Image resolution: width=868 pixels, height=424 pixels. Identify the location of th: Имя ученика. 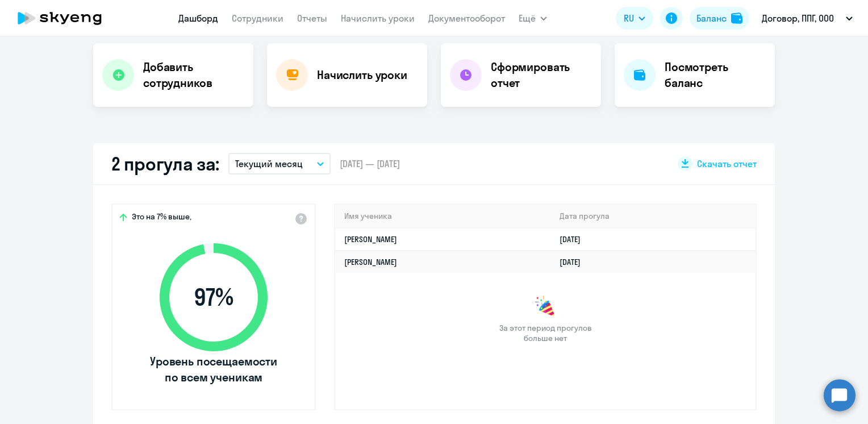
(443, 216).